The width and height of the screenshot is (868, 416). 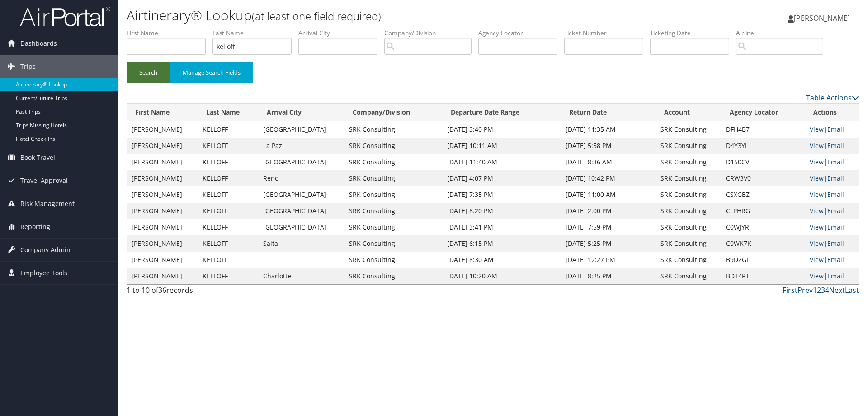 What do you see at coordinates (822, 290) in the screenshot?
I see `a: 3` at bounding box center [822, 290].